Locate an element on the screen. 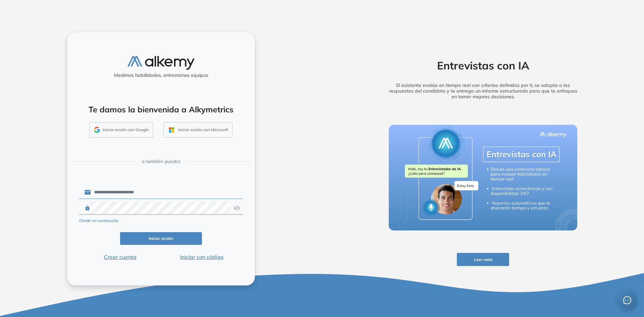 This screenshot has height=317, width=644. span: message is located at coordinates (627, 300).